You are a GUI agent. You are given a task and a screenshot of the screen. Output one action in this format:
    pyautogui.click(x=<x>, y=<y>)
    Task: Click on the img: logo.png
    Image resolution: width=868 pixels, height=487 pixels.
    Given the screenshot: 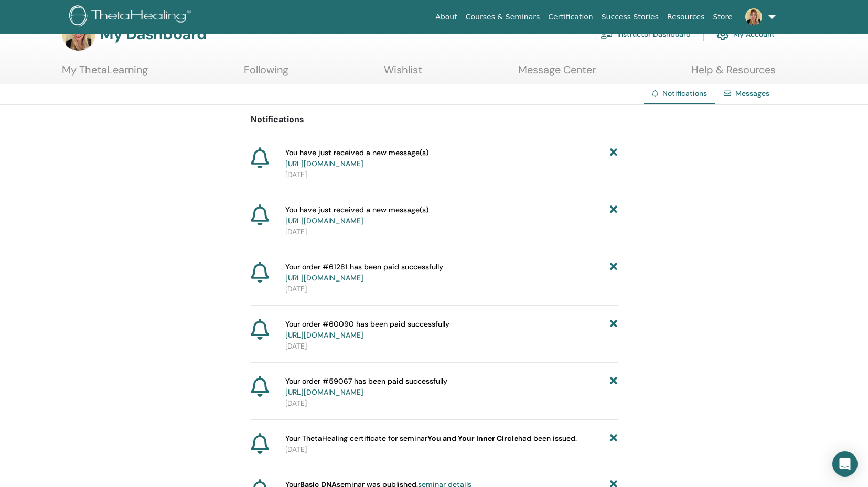 What is the action you would take?
    pyautogui.click(x=131, y=17)
    